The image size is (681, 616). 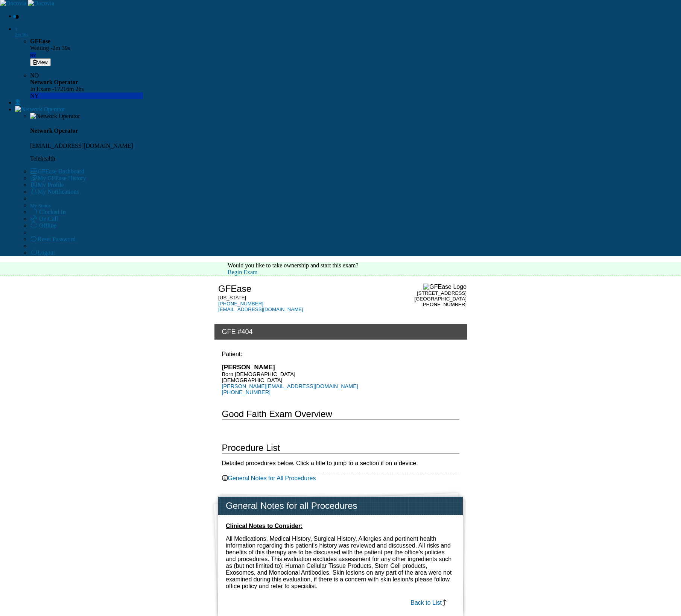 I want to click on h2: Procedure List, so click(x=340, y=448).